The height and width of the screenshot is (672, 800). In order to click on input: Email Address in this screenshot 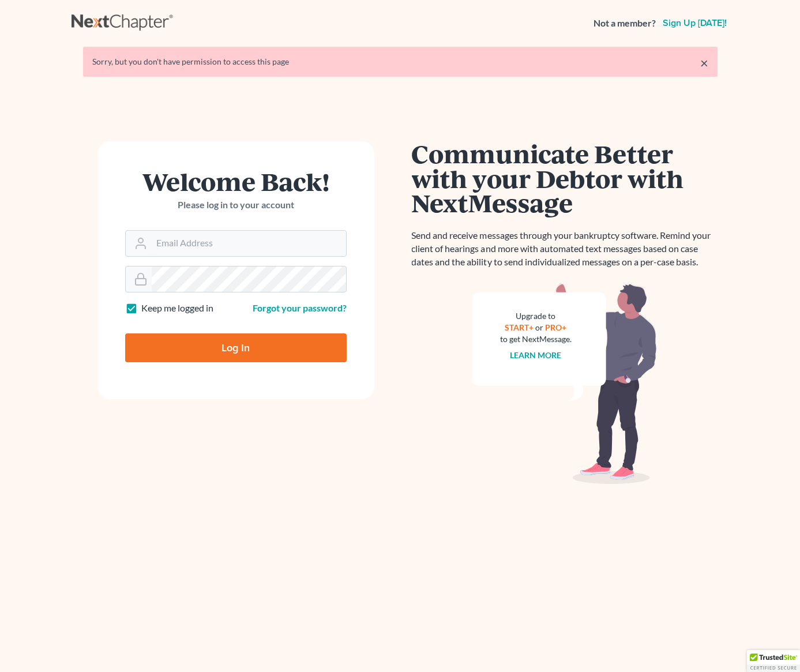, I will do `click(249, 244)`.